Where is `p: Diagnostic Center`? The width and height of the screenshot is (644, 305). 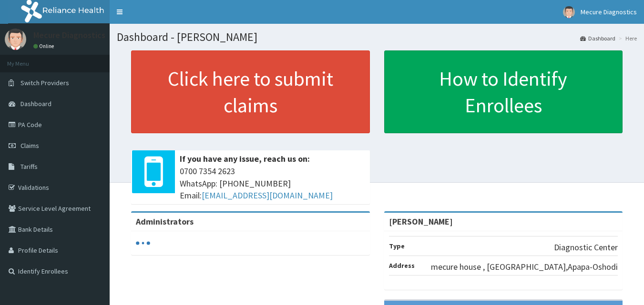
p: Diagnostic Center is located at coordinates (585, 247).